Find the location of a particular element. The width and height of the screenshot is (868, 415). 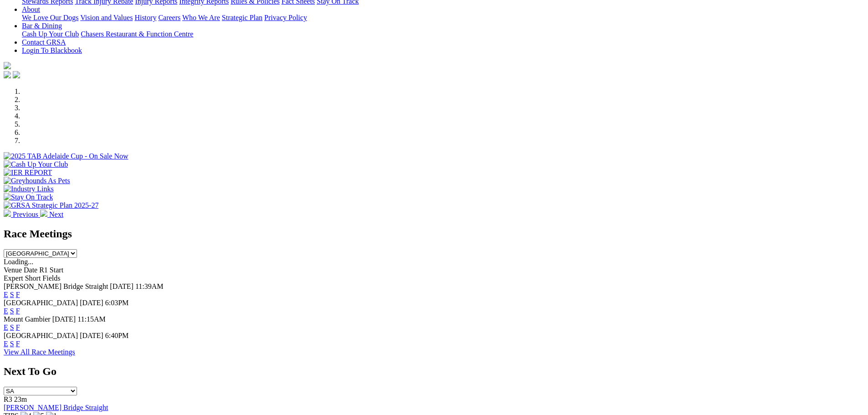

img: Greyhounds As Pets is located at coordinates (37, 181).